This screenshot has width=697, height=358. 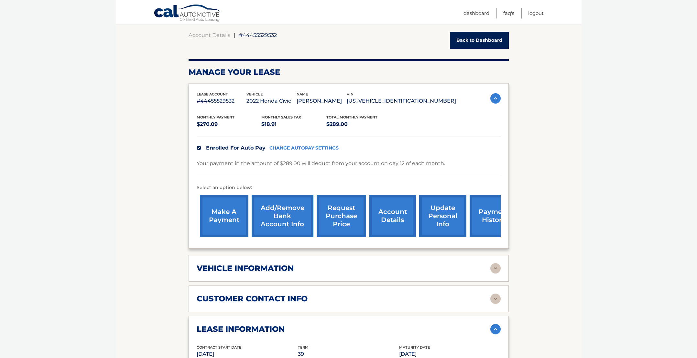 What do you see at coordinates (236, 148) in the screenshot?
I see `span: Enrolled For Auto Pay` at bounding box center [236, 148].